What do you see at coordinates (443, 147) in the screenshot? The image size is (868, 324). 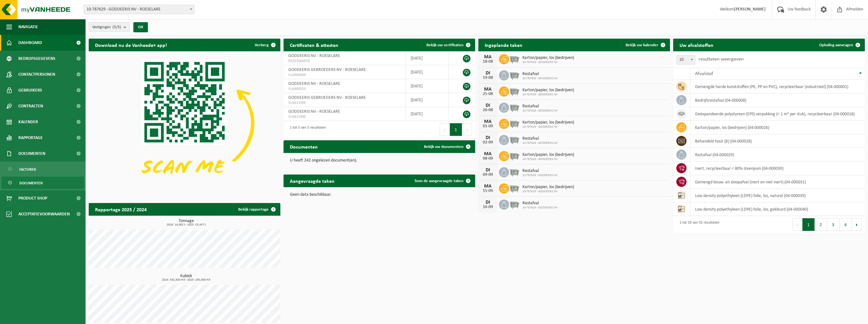 I see `span: Bekijk uw documenten` at bounding box center [443, 147].